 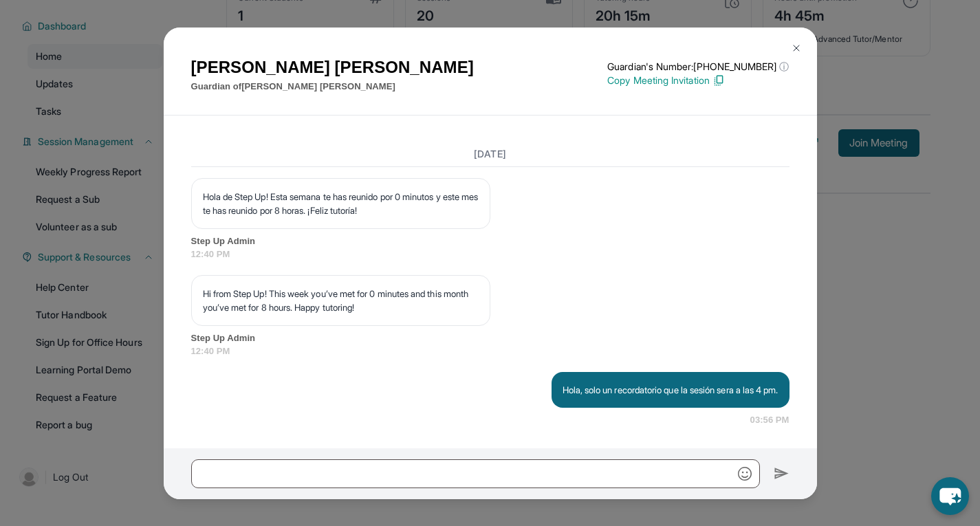 What do you see at coordinates (781, 473) in the screenshot?
I see `img: Send icon` at bounding box center [781, 473].